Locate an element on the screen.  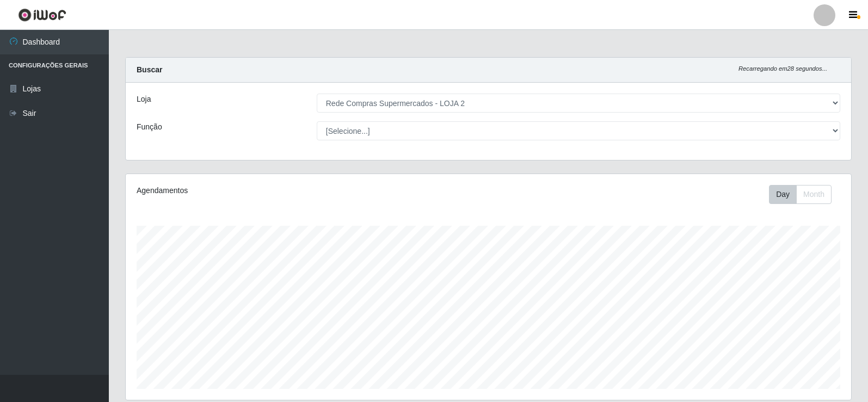
button: Month is located at coordinates (813, 194).